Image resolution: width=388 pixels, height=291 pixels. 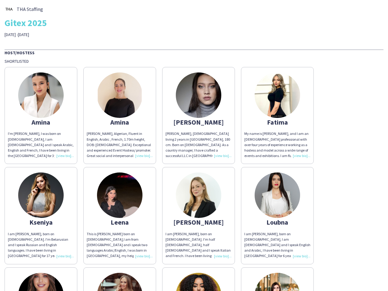 I want to click on img: thumb-0b1c4840-441c-4cf7-bc0f-fa59e8b685e2..jpg, so click(x=9, y=9).